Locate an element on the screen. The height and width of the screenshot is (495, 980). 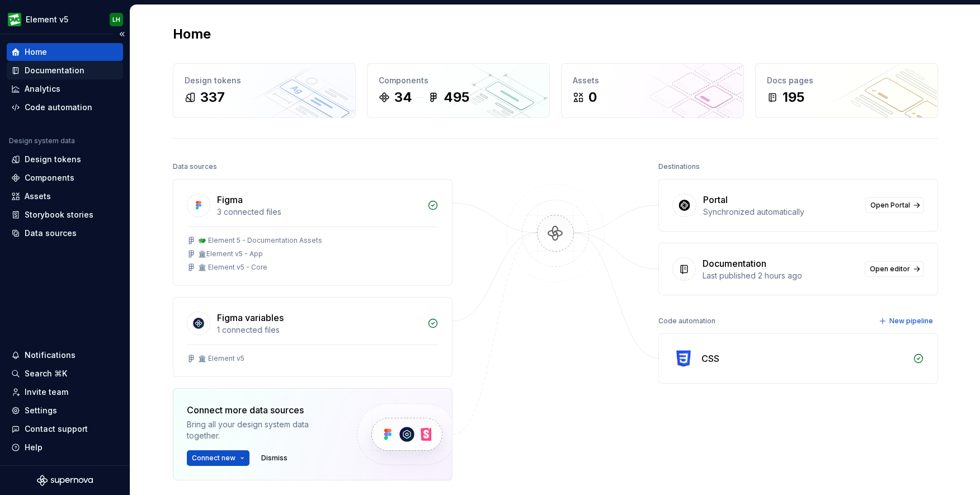
div: Element v5 is located at coordinates (47, 19).